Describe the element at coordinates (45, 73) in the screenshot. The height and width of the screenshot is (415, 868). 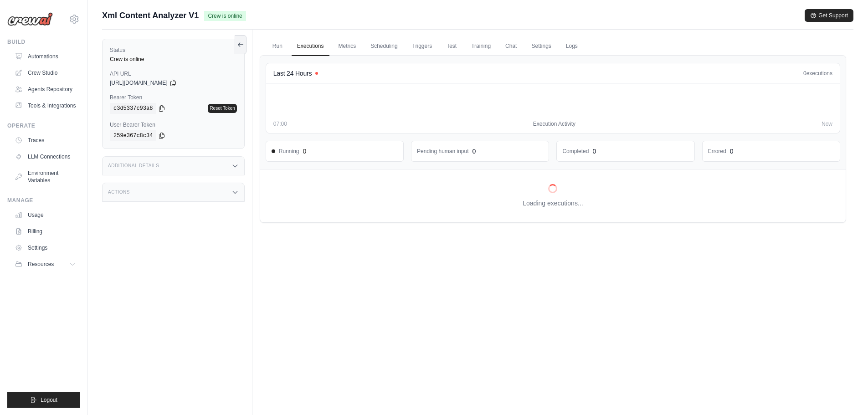
I see `a: Crew Studio` at that location.